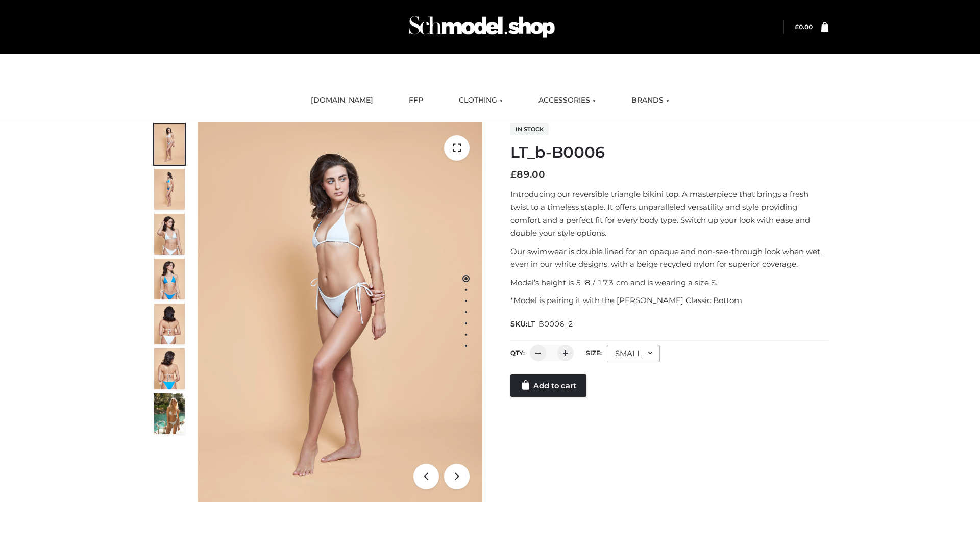  Describe the element at coordinates (518, 352) in the screenshot. I see `label: QTY:` at that location.